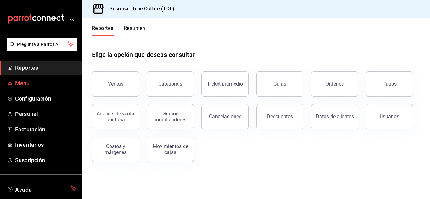  Describe the element at coordinates (116, 150) in the screenshot. I see `div: Costos y márgenes` at that location.